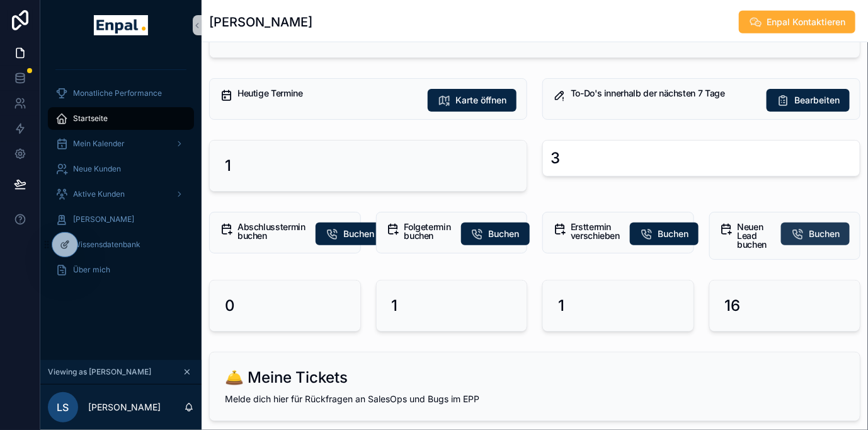  Describe the element at coordinates (99, 194) in the screenshot. I see `span: Aktive Kunden` at that location.